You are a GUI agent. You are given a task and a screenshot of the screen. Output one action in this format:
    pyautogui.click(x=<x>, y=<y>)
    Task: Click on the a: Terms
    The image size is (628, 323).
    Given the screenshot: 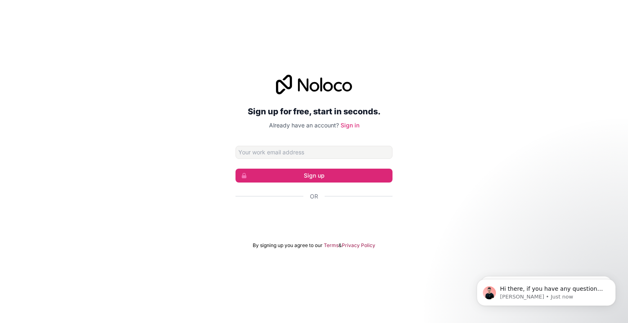 What is the action you would take?
    pyautogui.click(x=331, y=246)
    